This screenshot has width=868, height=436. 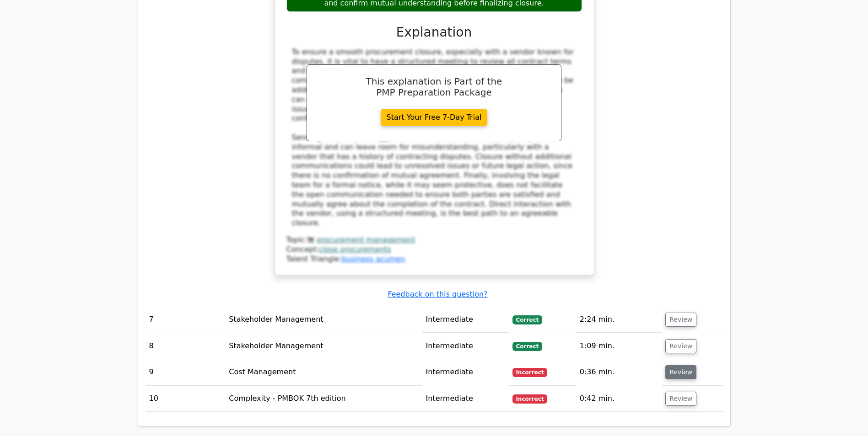 I want to click on td: Cost Management, so click(x=324, y=372).